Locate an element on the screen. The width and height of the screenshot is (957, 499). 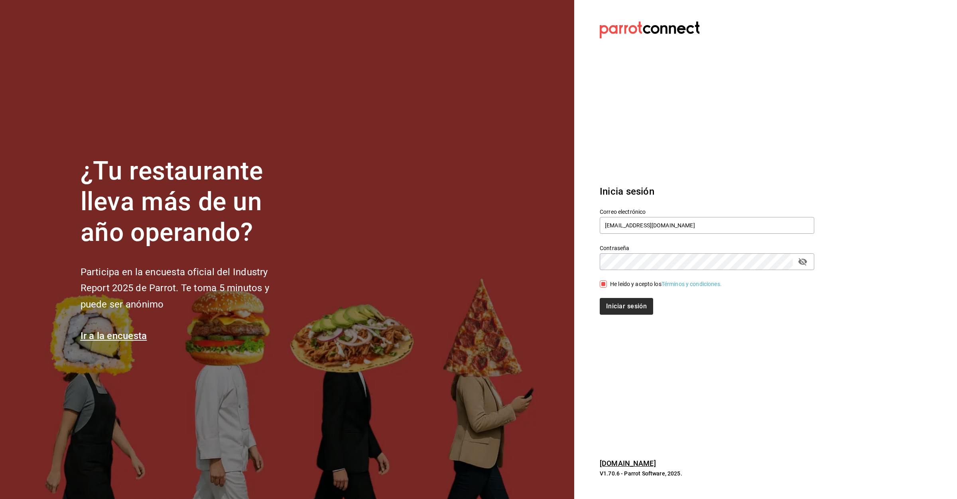
h3: Inicia sesión is located at coordinates (707, 191).